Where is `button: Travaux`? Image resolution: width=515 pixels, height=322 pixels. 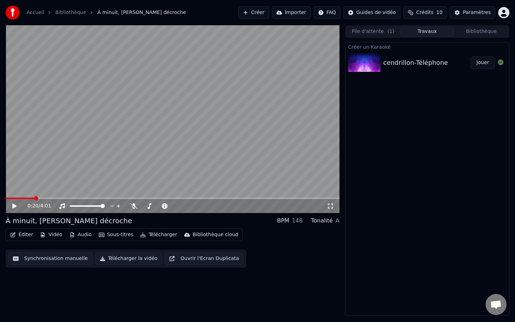 button: Travaux is located at coordinates (427, 32).